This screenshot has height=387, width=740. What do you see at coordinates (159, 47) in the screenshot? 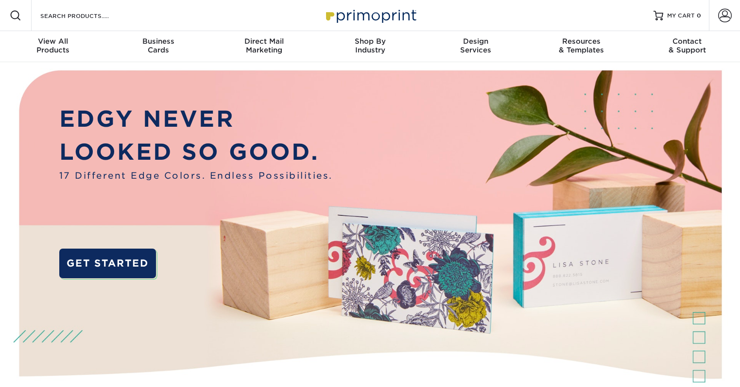
I see `a: BusinessCards` at bounding box center [159, 47].